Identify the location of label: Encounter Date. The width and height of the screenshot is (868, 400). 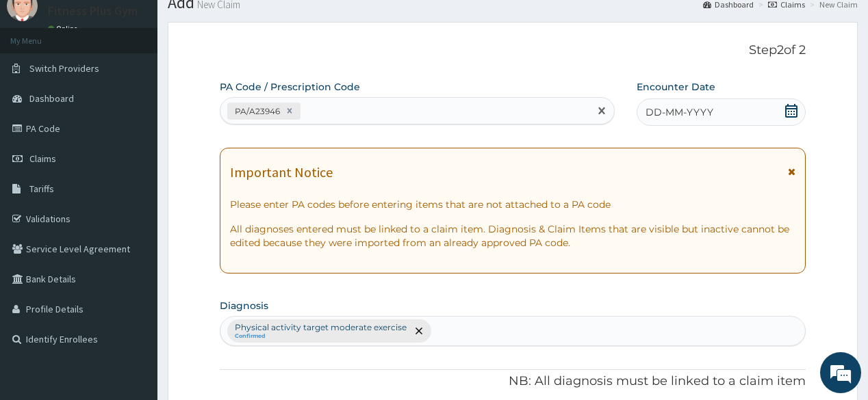
(676, 87).